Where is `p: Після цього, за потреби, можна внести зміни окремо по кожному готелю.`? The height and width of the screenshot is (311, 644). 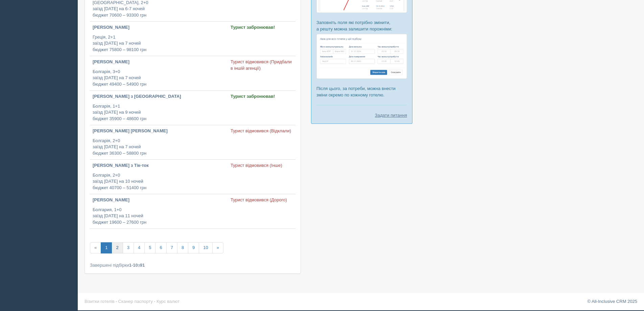
p: Після цього, за потреби, можна внести зміни окремо по кожному готелю. is located at coordinates (362, 92).